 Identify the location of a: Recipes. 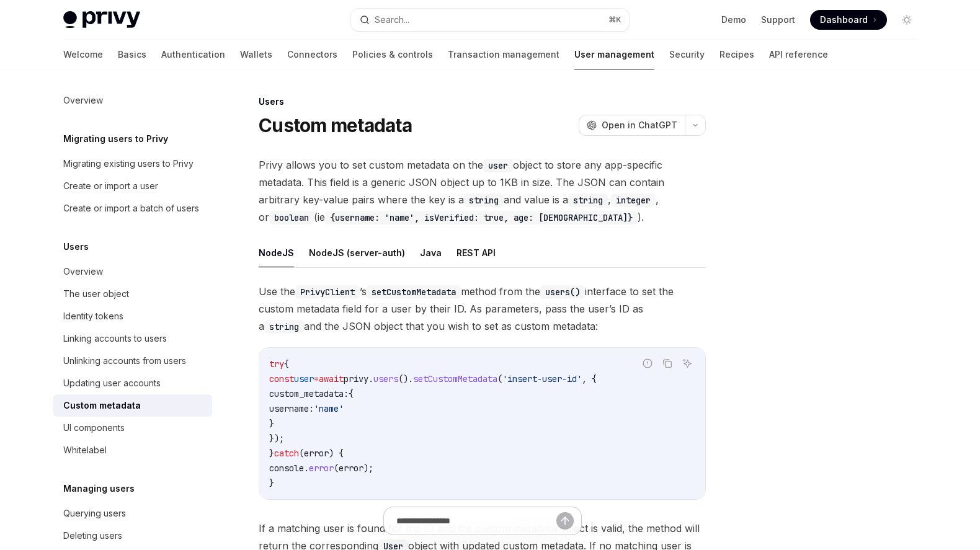
(737, 55).